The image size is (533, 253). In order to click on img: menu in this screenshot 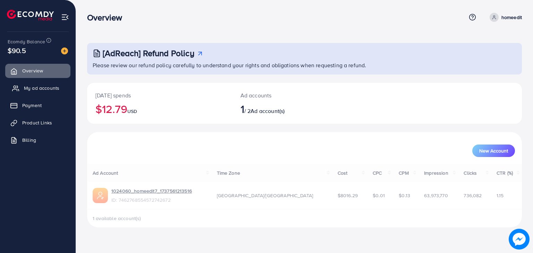, I will do `click(65, 17)`.